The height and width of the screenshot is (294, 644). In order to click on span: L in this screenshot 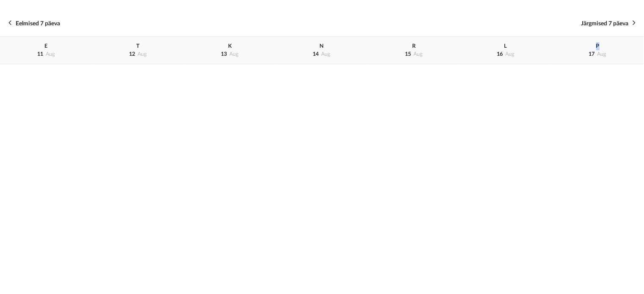, I will do `click(506, 46)`.